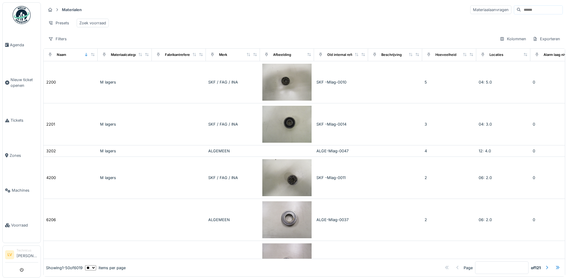  What do you see at coordinates (485, 82) in the screenshot?
I see `span: 04: 5.0` at bounding box center [485, 82].